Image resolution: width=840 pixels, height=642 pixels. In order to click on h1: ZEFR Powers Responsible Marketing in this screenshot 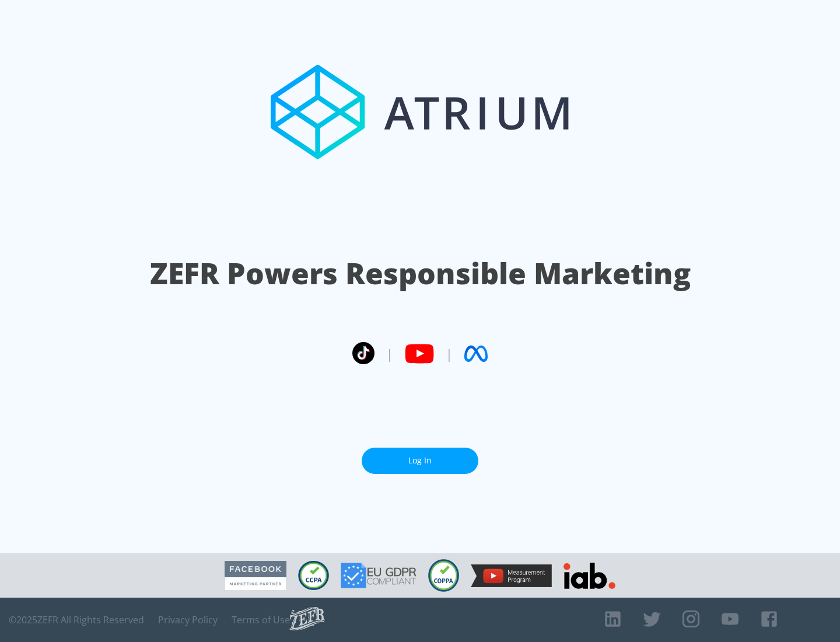, I will do `click(420, 273)`.